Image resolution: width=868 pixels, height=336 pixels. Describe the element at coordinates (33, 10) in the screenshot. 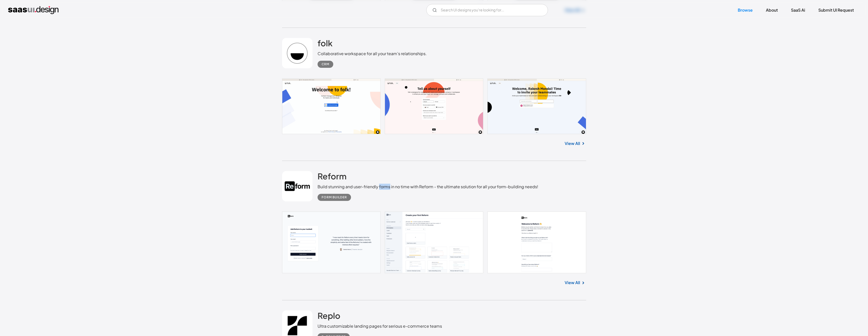

I see `a: home` at that location.